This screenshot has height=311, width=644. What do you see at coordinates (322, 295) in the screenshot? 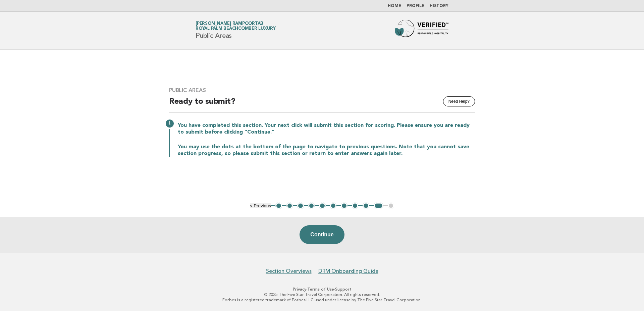
I see `p: © 2025 The Five Star Travel Corporation. All rights reserved.` at bounding box center [322, 295].